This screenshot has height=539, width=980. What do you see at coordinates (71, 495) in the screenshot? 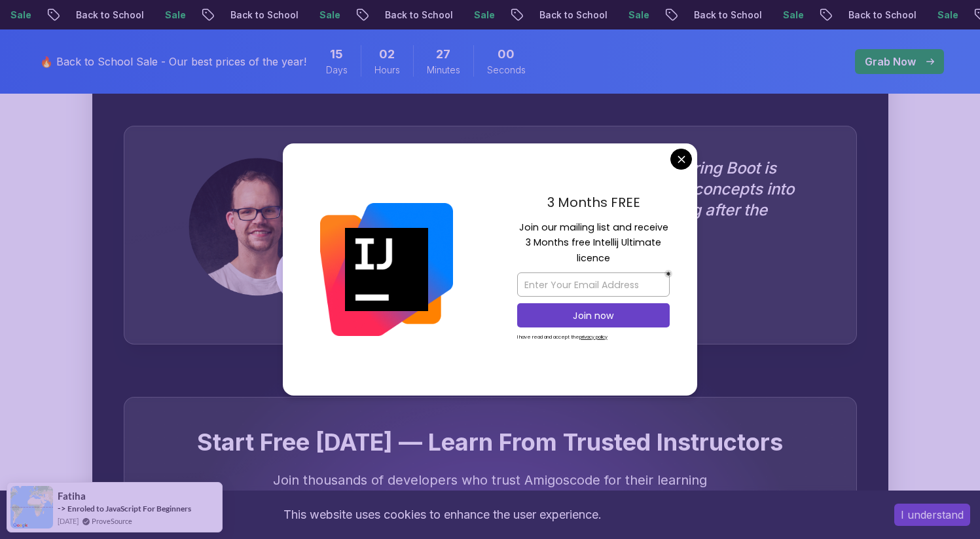
I see `span: Fatiha` at bounding box center [71, 495].